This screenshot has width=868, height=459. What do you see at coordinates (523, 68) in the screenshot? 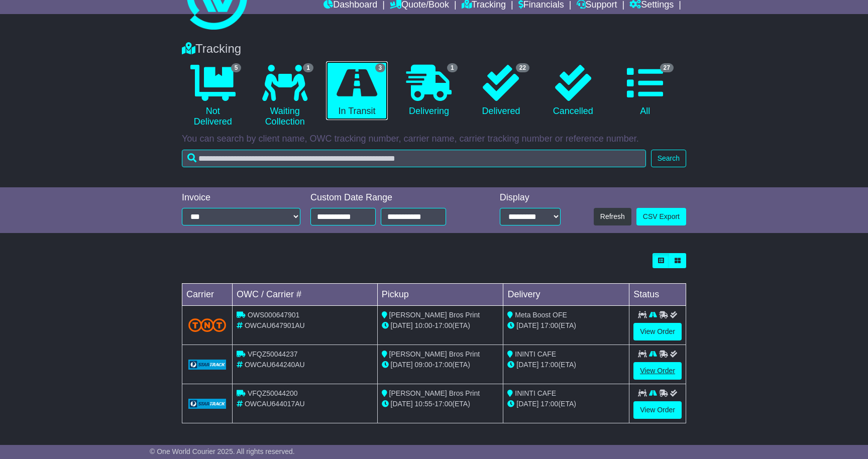
I see `span: 22` at bounding box center [523, 68].